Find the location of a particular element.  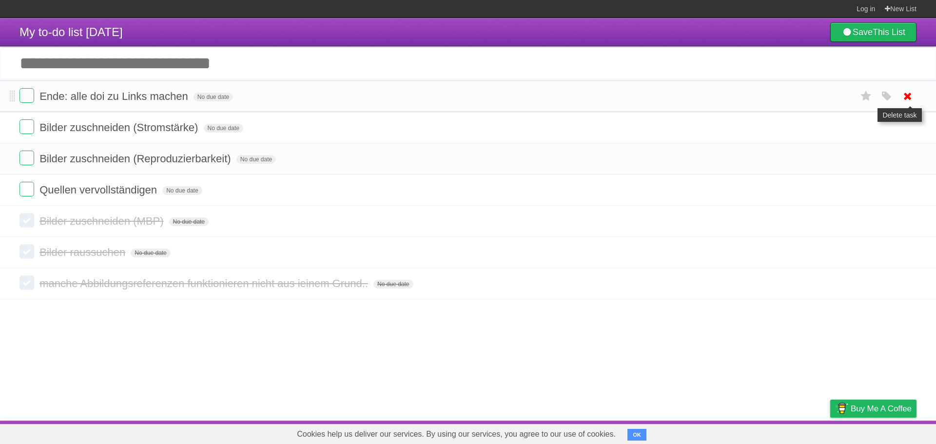

img: Buy me a coffee is located at coordinates (841, 409).